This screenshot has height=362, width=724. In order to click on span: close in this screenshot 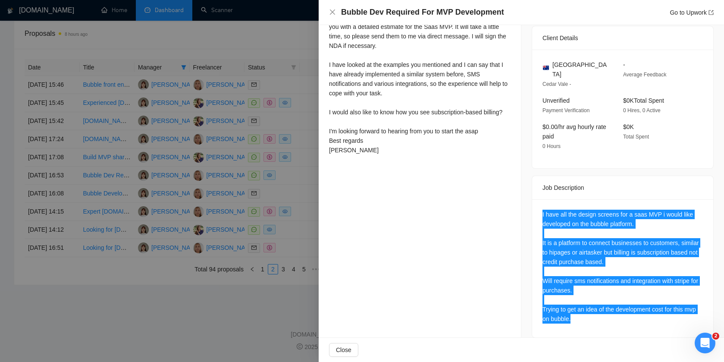, I will do `click(332, 12)`.